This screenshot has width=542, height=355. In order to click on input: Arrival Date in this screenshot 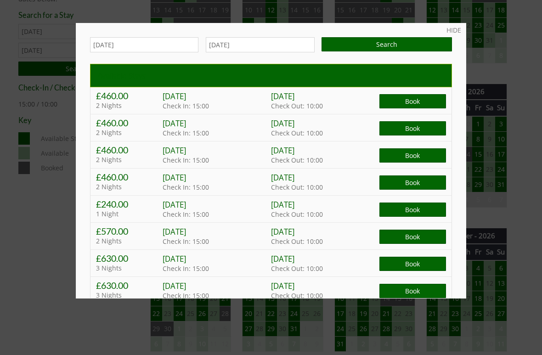, I will do `click(144, 45)`.